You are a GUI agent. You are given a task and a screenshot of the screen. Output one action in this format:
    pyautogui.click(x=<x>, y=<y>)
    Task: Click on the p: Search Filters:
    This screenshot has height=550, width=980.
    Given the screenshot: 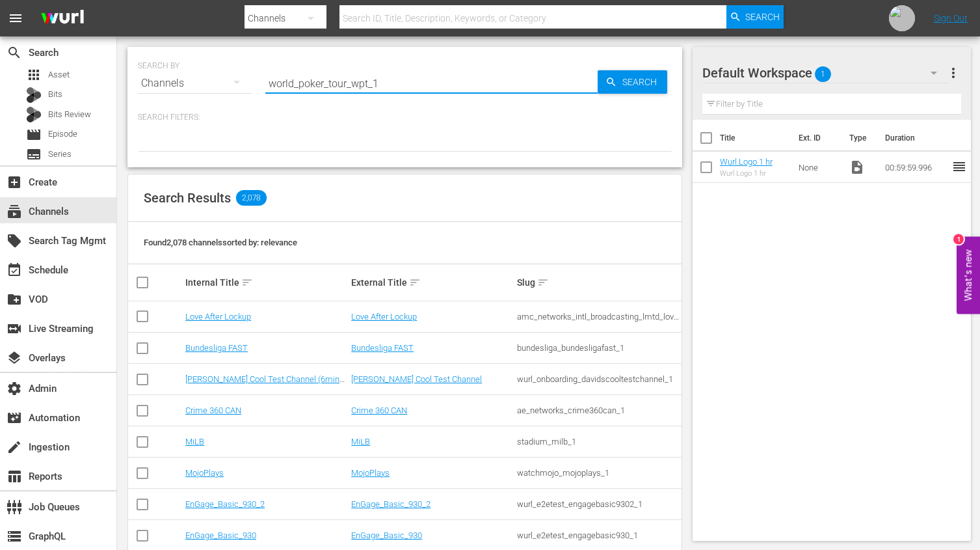 What is the action you would take?
    pyautogui.click(x=404, y=117)
    